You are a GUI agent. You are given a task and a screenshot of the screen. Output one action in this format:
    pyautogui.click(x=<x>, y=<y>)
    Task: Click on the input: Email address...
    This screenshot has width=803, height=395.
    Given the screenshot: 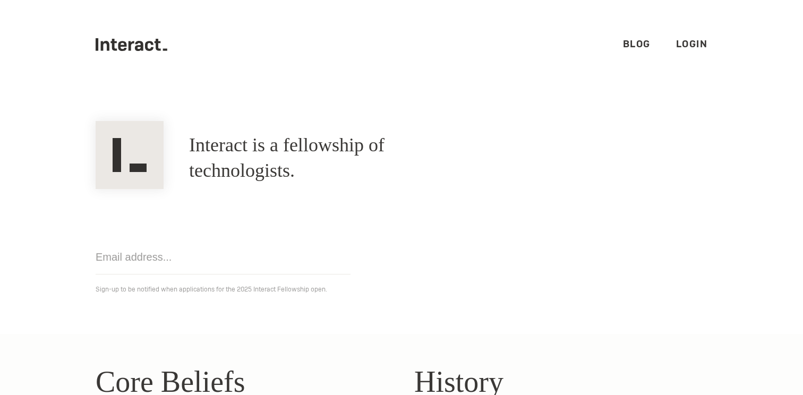 What is the action you would take?
    pyautogui.click(x=223, y=257)
    